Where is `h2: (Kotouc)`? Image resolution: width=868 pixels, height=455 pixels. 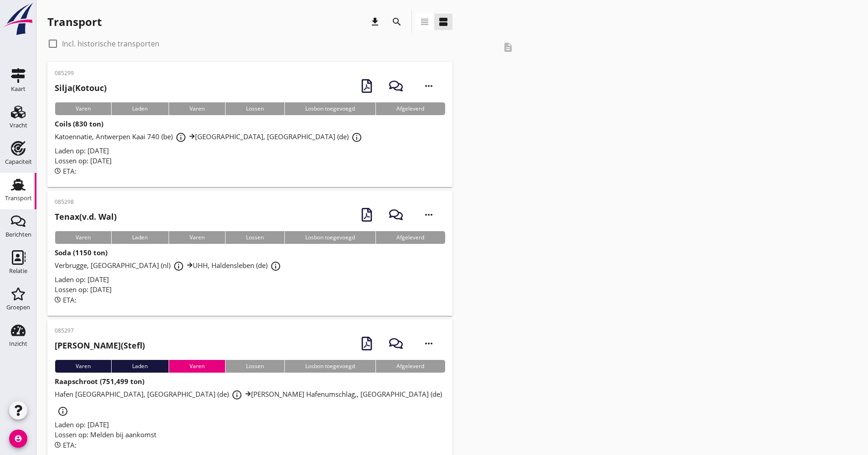 h2: (Kotouc) is located at coordinates (81, 88).